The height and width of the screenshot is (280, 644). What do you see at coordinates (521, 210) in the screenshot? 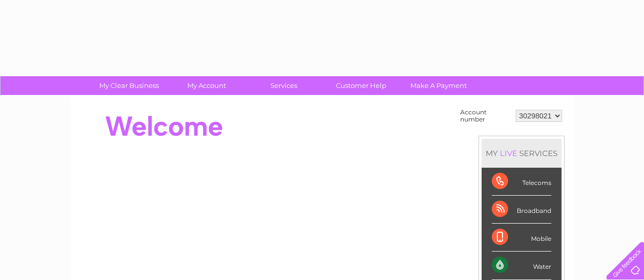
I see `div: Broadband` at bounding box center [521, 210].